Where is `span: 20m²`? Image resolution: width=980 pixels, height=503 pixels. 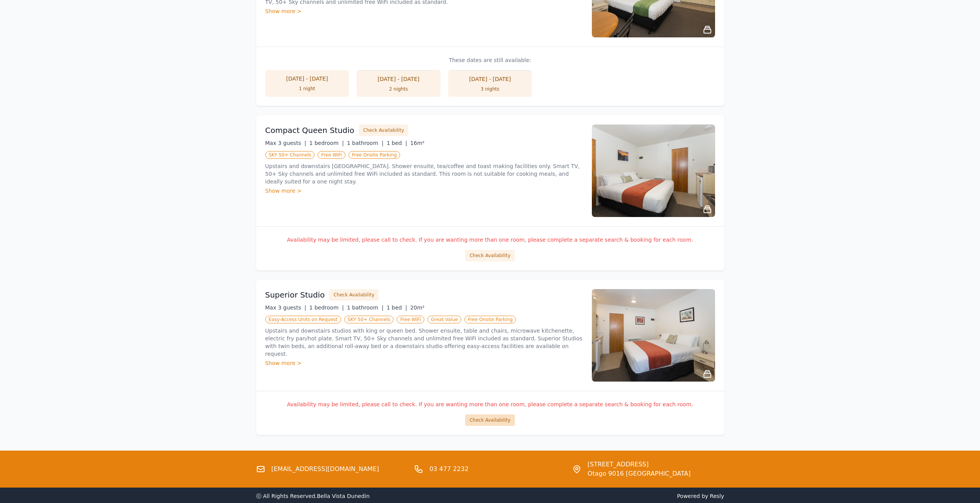 span: 20m² is located at coordinates (417, 307).